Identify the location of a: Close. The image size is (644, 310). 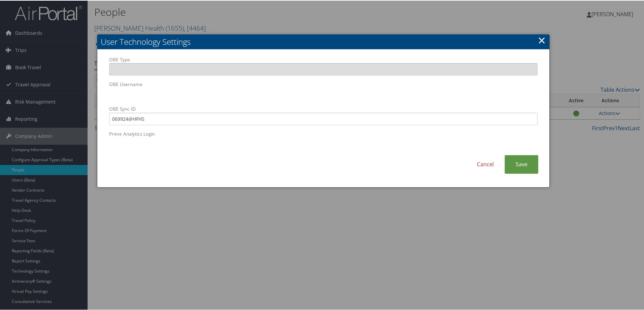
(541, 39).